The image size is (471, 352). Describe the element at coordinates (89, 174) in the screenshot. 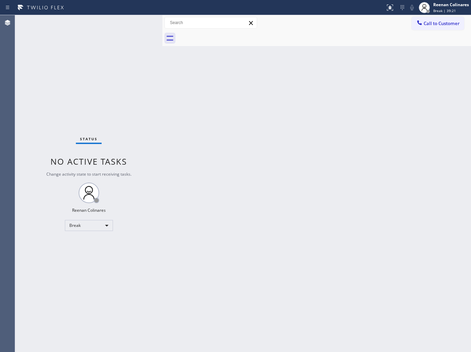

I see `span: Change activity state to start receiving tasks.` at that location.